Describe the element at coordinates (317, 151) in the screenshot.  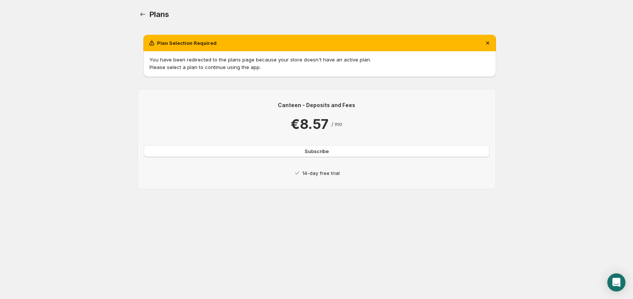
I see `button: Subscribe` at that location.